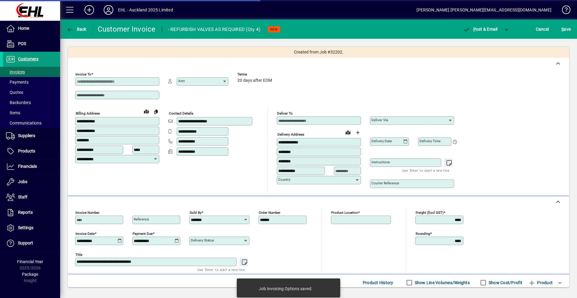 The height and width of the screenshot is (298, 577). What do you see at coordinates (23, 182) in the screenshot?
I see `span: Jobs` at bounding box center [23, 182].